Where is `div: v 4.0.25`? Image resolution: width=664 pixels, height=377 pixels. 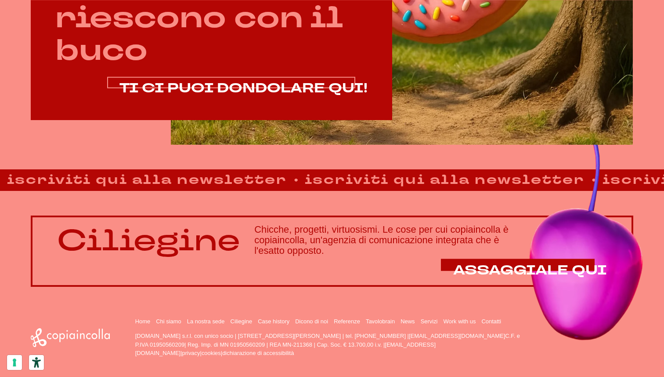
div: v 4.0.25 is located at coordinates (34, 18).